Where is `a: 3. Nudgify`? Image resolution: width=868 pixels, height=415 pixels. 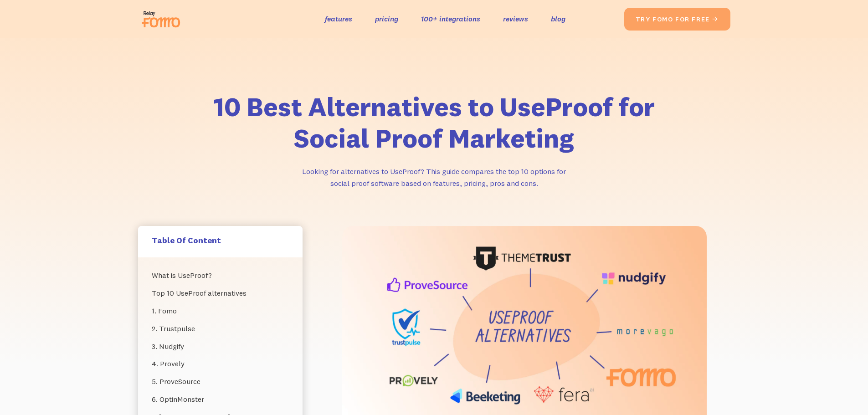
a: 3. Nudgify is located at coordinates (220, 347).